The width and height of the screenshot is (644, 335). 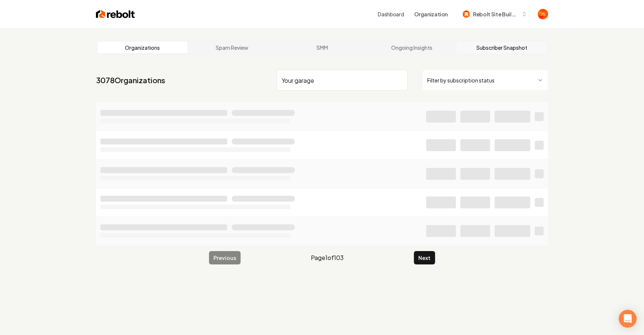 What do you see at coordinates (342, 80) in the screenshot?
I see `input: Search by name or ID` at bounding box center [342, 80].